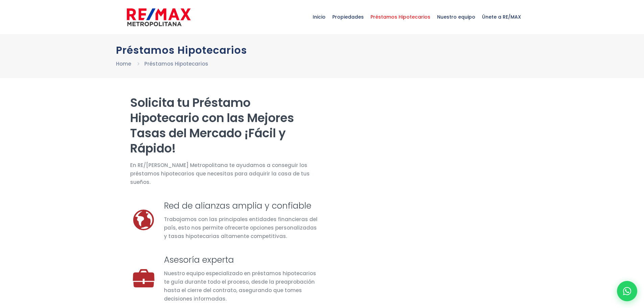 The image size is (644, 308). Describe the element at coordinates (159, 17) in the screenshot. I see `img: remax-metropolitana-logo` at that location.